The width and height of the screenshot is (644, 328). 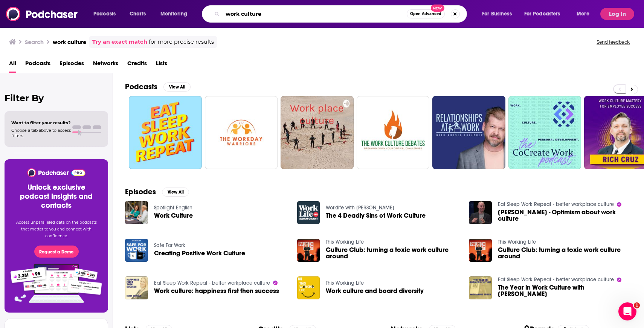 What do you see at coordinates (137, 65) in the screenshot?
I see `a: Credits` at bounding box center [137, 65].